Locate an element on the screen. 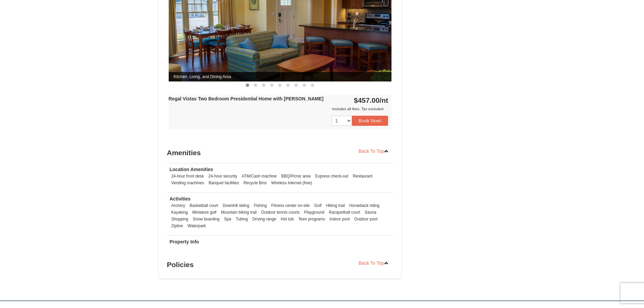 This screenshot has height=308, width=644. li: Waterpark is located at coordinates (197, 226).